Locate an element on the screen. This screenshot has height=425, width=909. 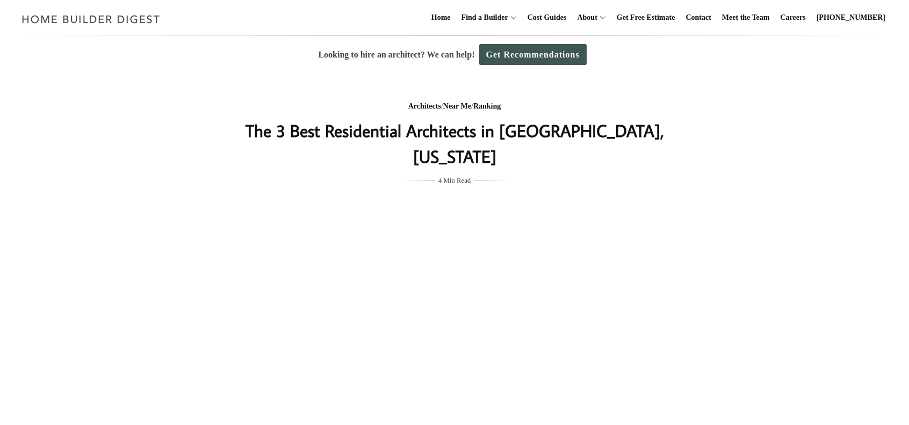
a: Near Me is located at coordinates (457, 106).